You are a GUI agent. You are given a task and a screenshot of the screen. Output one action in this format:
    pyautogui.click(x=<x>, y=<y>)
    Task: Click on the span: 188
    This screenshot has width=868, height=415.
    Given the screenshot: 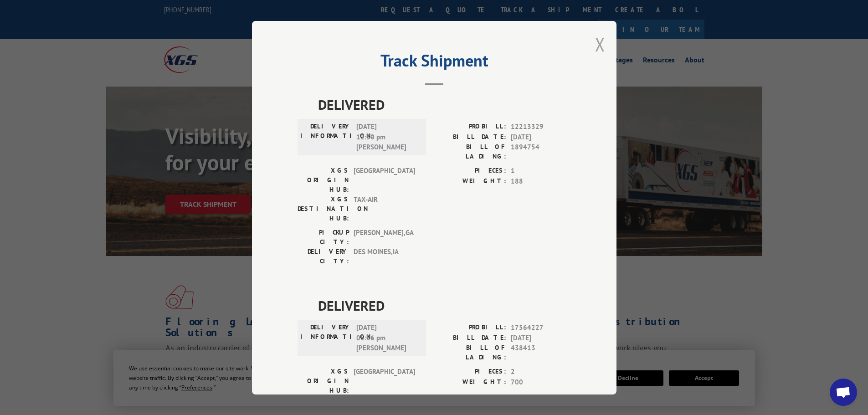 What is the action you would take?
    pyautogui.click(x=541, y=181)
    